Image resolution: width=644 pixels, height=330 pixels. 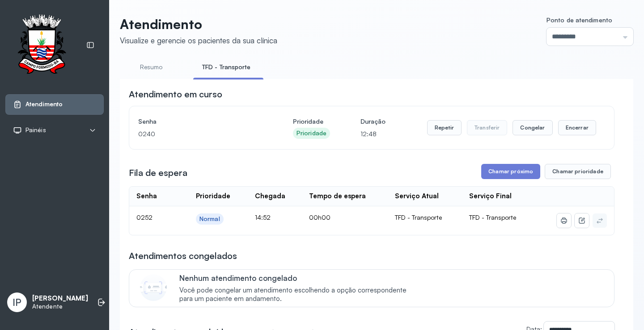 What do you see at coordinates (579, 19) in the screenshot?
I see `span: Ponto de atendimento` at bounding box center [579, 19].